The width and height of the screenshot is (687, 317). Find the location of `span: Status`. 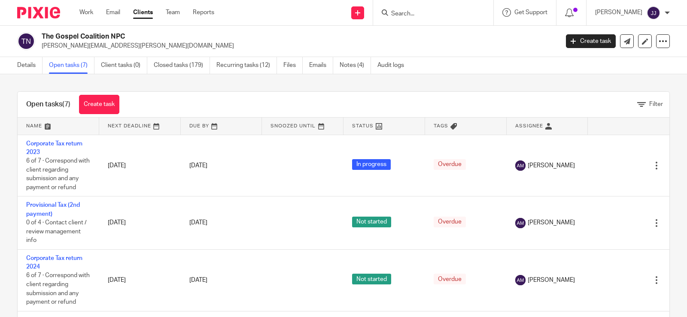

span: Status is located at coordinates (363, 126).